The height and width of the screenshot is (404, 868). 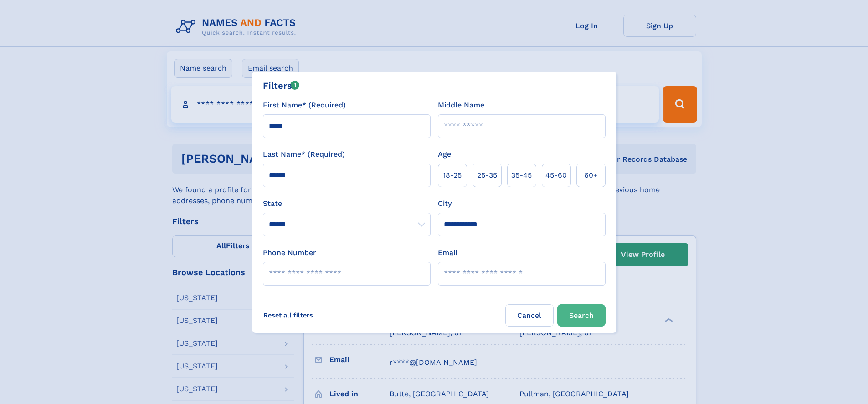 I want to click on label: Reset all filters, so click(x=288, y=315).